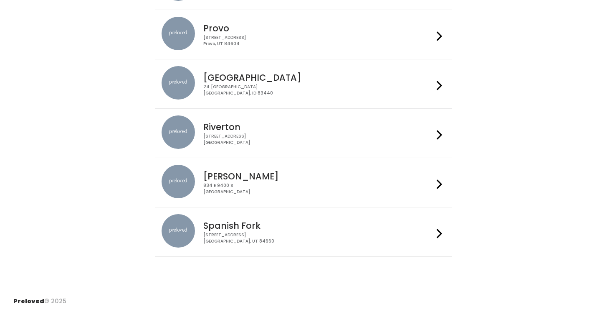 The height and width of the screenshot is (312, 607). Describe the element at coordinates (318, 225) in the screenshot. I see `h4: Spanish Fork` at that location.